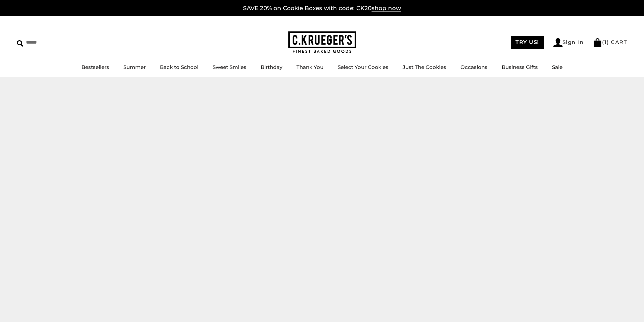  Describe the element at coordinates (57, 42) in the screenshot. I see `input: Search` at that location.